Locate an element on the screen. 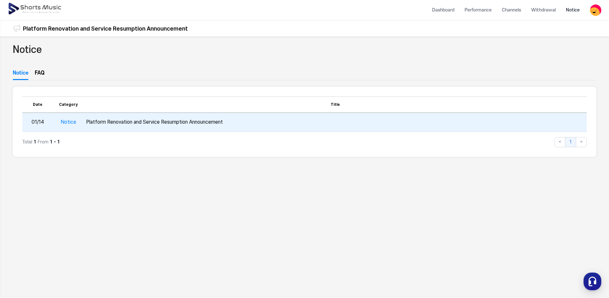 This screenshot has width=609, height=298. a: Settings is located at coordinates (102, 210).